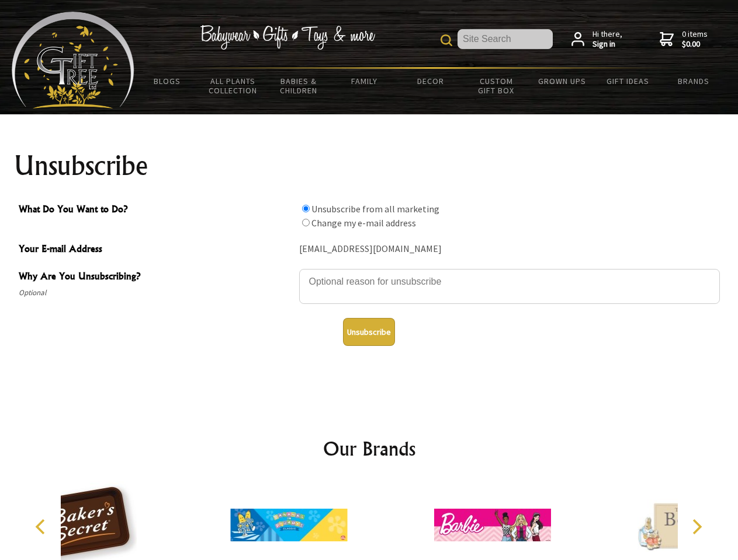 The width and height of the screenshot is (738, 560). Describe the element at coordinates (73, 60) in the screenshot. I see `img: Babyware - Gifts - Toys and more...` at that location.